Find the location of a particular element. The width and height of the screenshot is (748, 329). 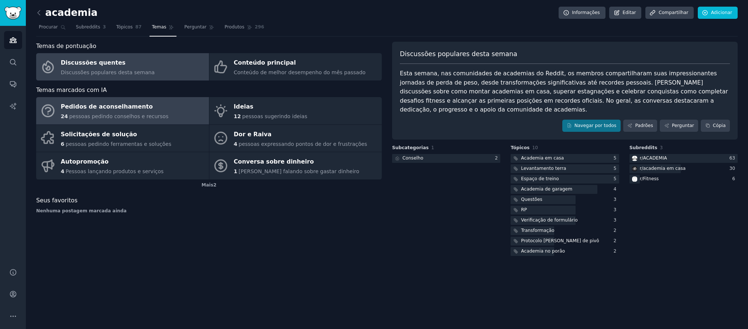

font: Conteúdo principal is located at coordinates (265, 62).